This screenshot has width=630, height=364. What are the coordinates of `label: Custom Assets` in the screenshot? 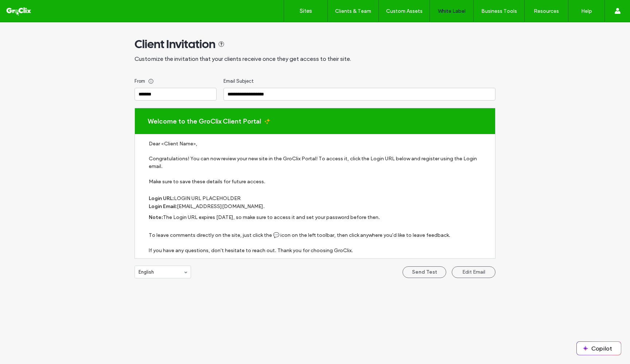 It's located at (404, 11).